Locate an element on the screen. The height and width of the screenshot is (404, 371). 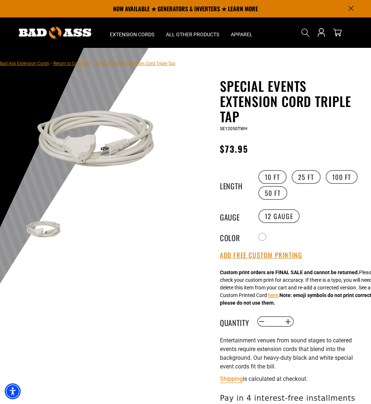
h1: Special Events Extension Cord Triple Tap is located at coordinates (293, 101).